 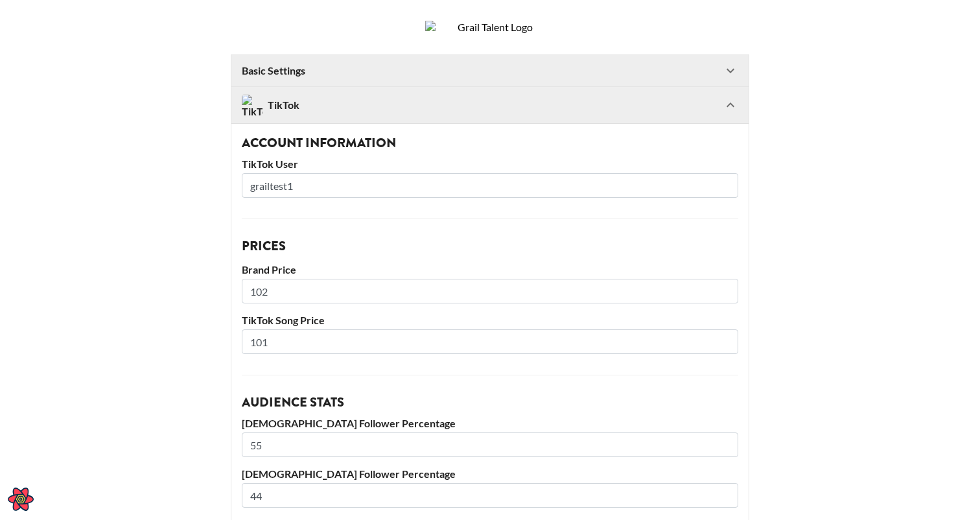 I want to click on label: TikTok User, so click(x=490, y=164).